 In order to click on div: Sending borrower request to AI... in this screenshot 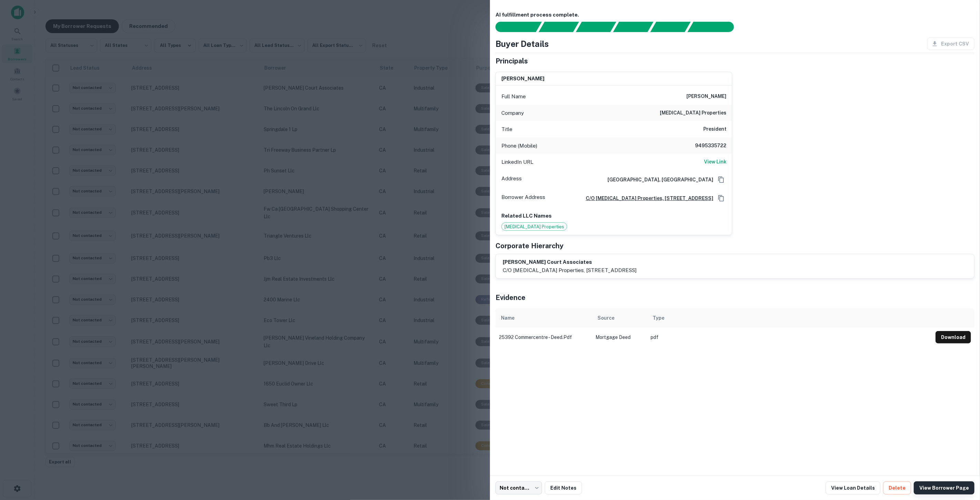, I will do `click(513, 27)`.